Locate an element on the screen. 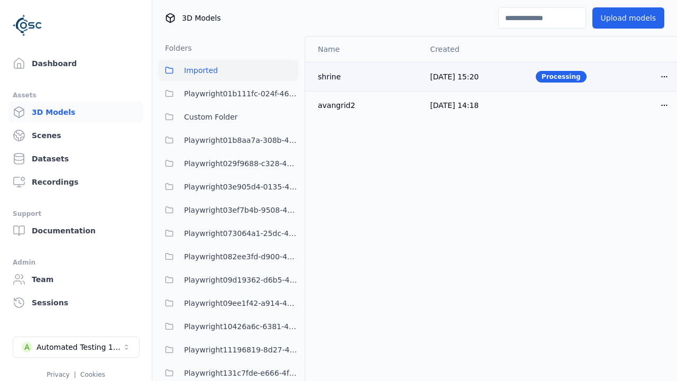 Image resolution: width=677 pixels, height=381 pixels. span: Playwright09ee1f42-a914-43b3-abf1-e7ca57cf5f96 is located at coordinates (241, 303).